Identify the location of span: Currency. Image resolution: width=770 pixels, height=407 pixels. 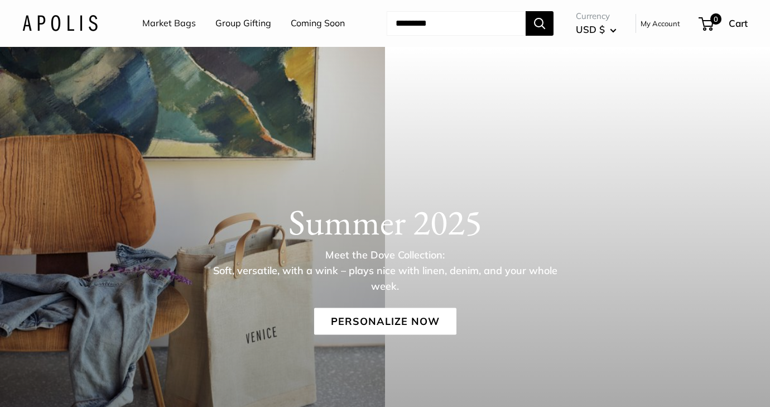
(596, 16).